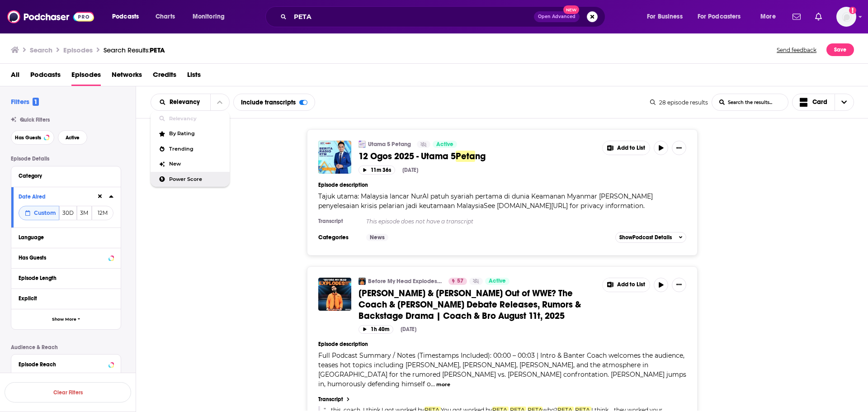  I want to click on div: Search podcasts, credits, & more..., so click(444, 17).